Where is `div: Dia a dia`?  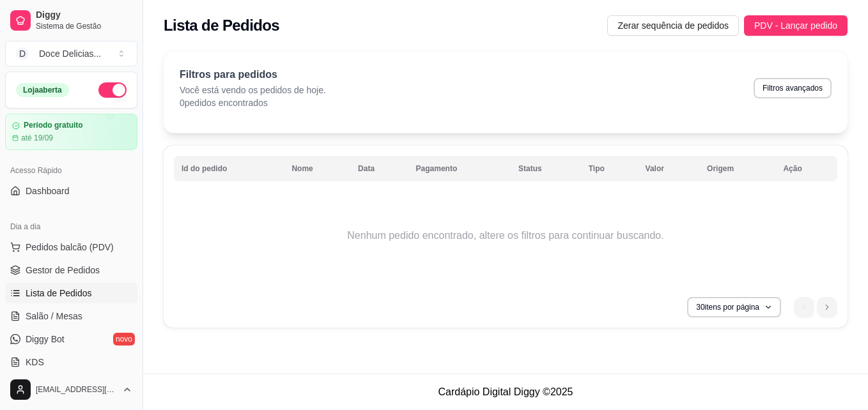 div: Dia a dia is located at coordinates (71, 227).